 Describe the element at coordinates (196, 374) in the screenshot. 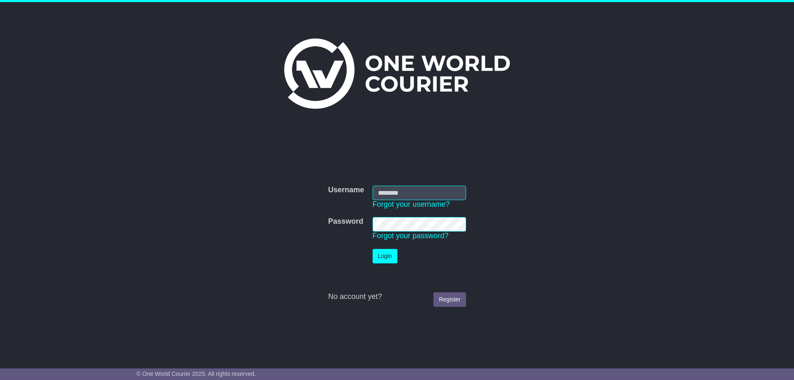

I see `span: © One World Courier 2025. All rights reserved.` at that location.